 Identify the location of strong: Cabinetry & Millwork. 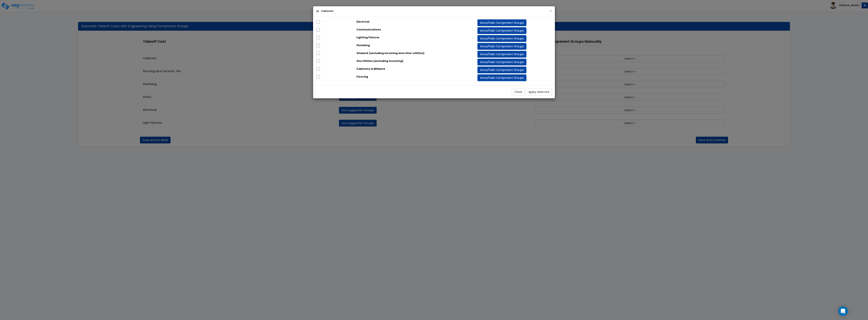
(370, 68).